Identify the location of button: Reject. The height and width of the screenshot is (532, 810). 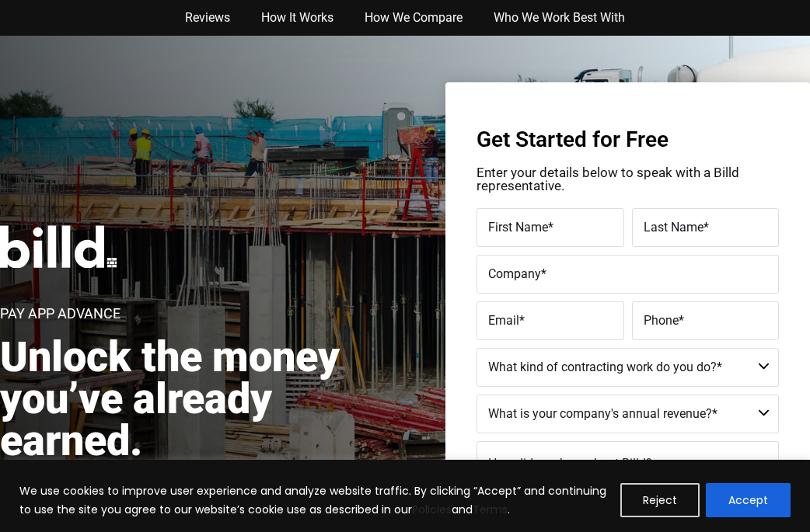
(660, 500).